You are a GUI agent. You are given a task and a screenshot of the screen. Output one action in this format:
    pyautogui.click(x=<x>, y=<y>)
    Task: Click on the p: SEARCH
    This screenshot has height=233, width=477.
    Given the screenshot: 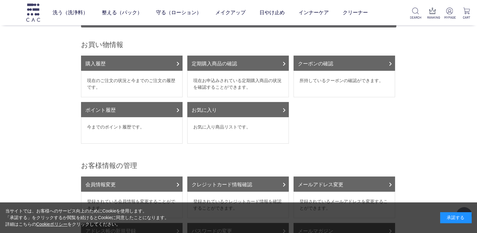 What is the action you would take?
    pyautogui.click(x=415, y=17)
    